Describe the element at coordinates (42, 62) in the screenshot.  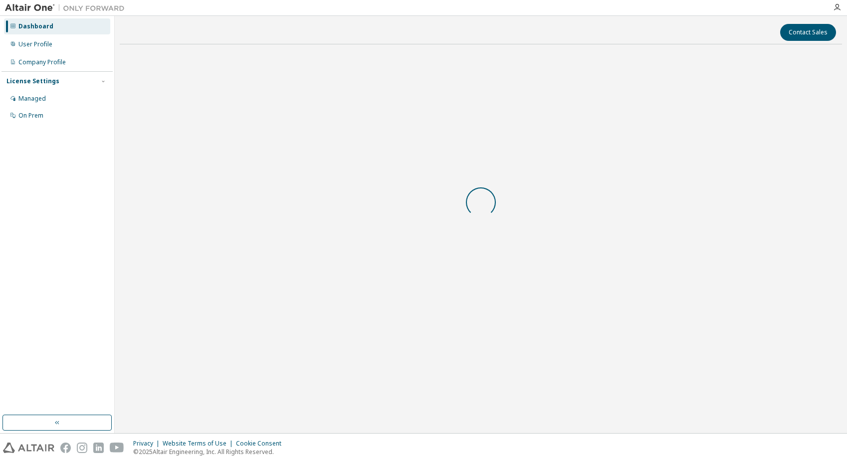
I see `div: Company Profile` at that location.